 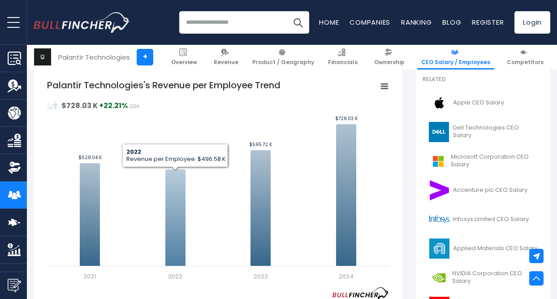 What do you see at coordinates (329, 22) in the screenshot?
I see `a: Home` at bounding box center [329, 22].